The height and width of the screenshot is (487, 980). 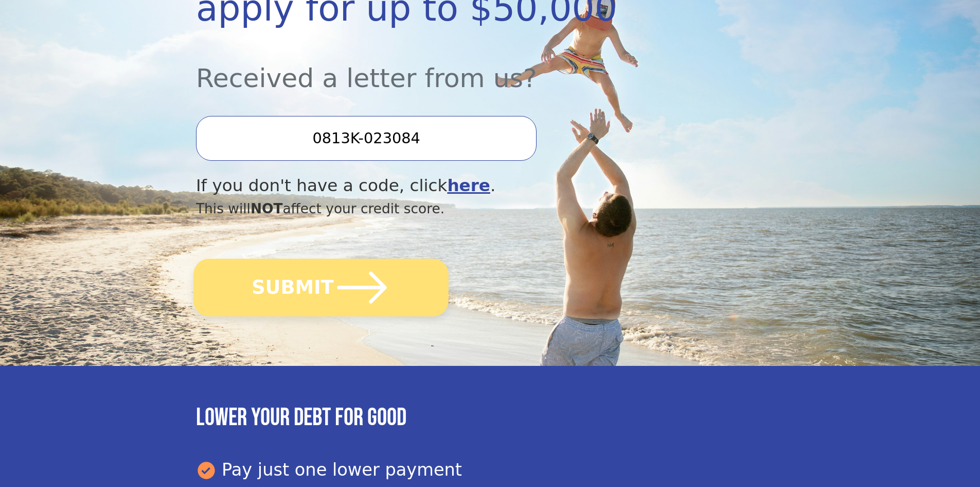 I want to click on span: NOT, so click(x=267, y=208).